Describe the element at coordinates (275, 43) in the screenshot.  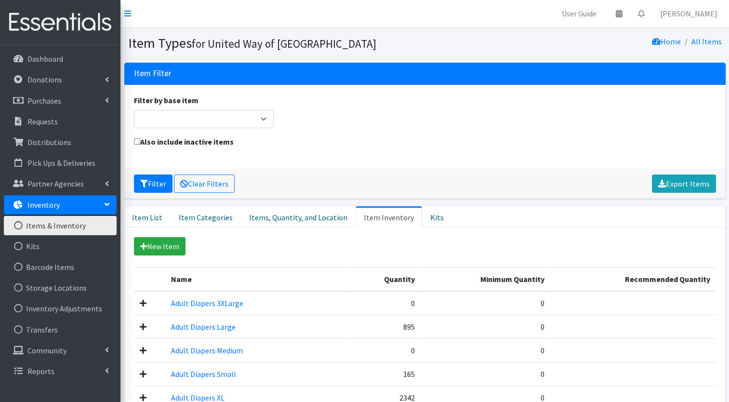
I see `h1: Item Types` at that location.